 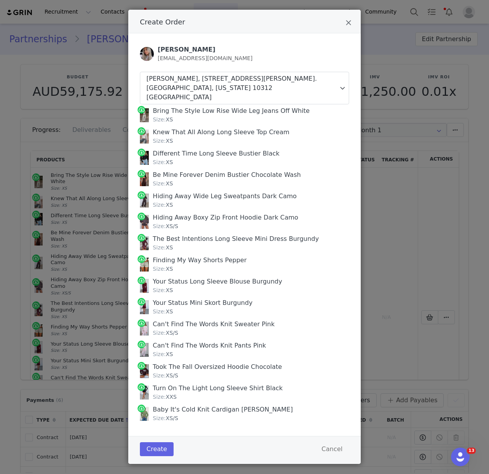 What do you see at coordinates (236, 239) in the screenshot?
I see `div: The Best Intentions Long Sleeve Mini Dress Burgundy` at bounding box center [236, 239].